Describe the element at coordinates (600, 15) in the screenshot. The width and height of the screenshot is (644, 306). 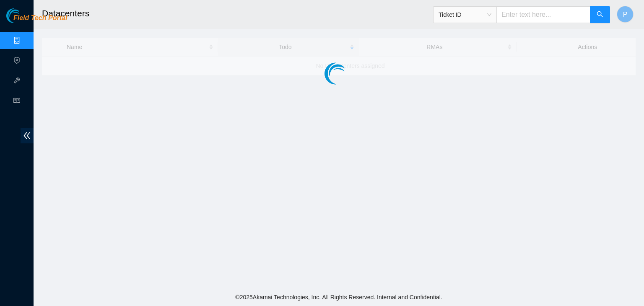
I see `button: search` at that location.